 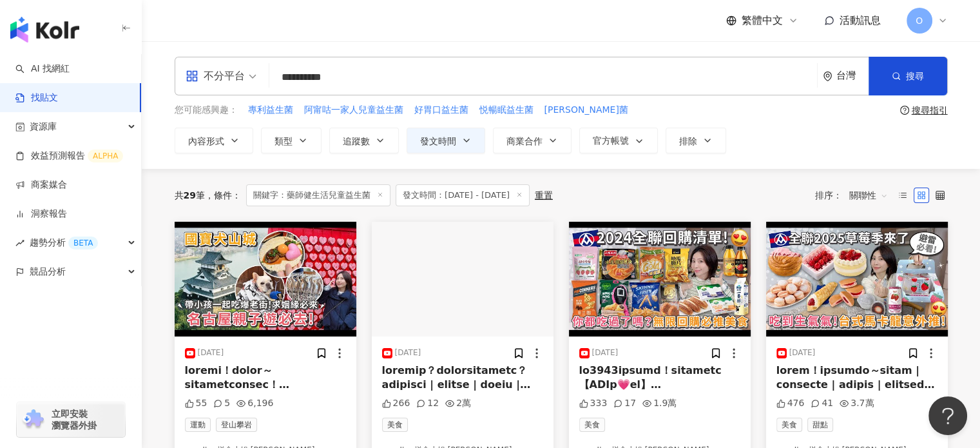 What do you see at coordinates (189, 195) in the screenshot?
I see `span: 29` at bounding box center [189, 195].